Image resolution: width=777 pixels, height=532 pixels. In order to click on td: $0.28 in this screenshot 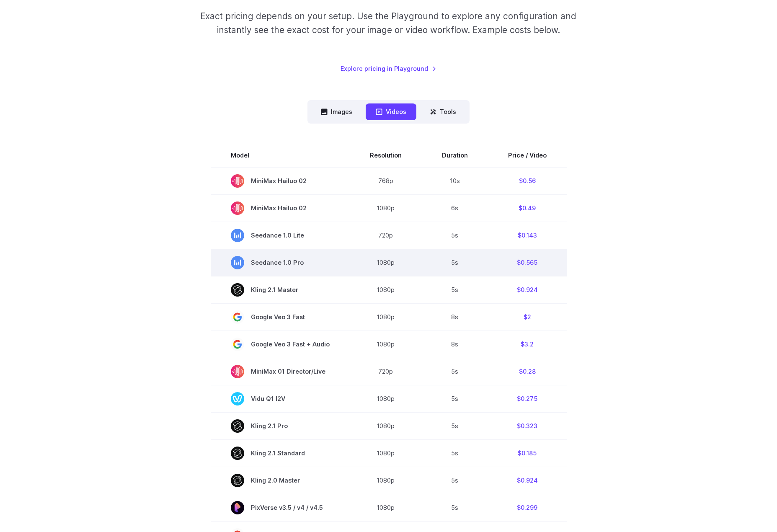, I will do `click(528, 371)`.